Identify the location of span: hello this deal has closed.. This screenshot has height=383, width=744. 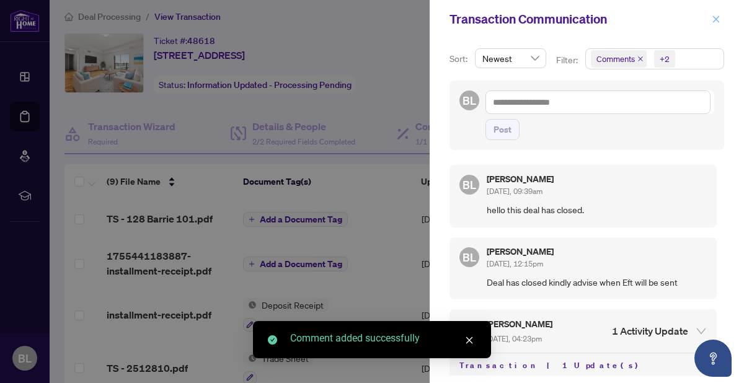
(596, 210).